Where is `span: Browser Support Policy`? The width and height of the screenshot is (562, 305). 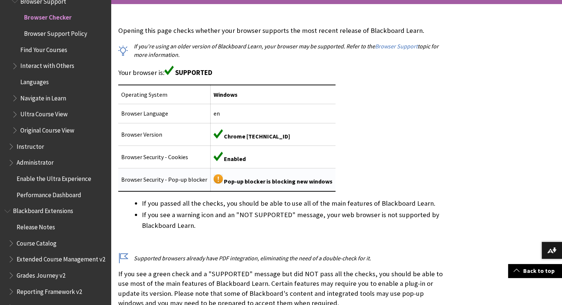
span: Browser Support Policy is located at coordinates (55, 32).